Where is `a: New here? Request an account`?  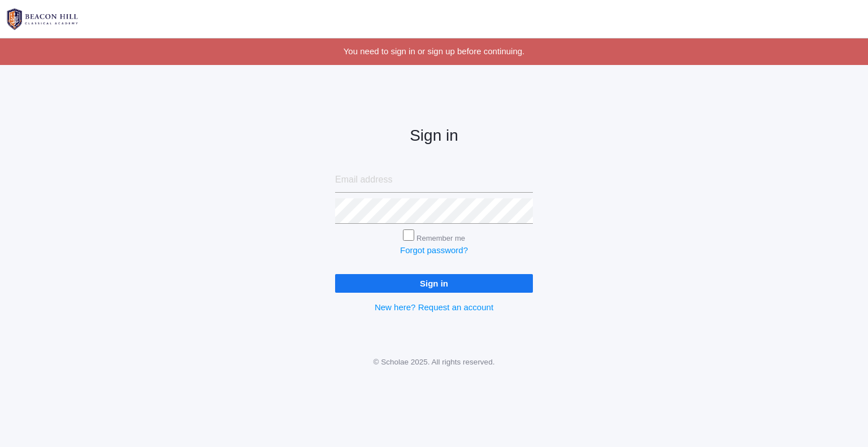
a: New here? Request an account is located at coordinates (434, 307).